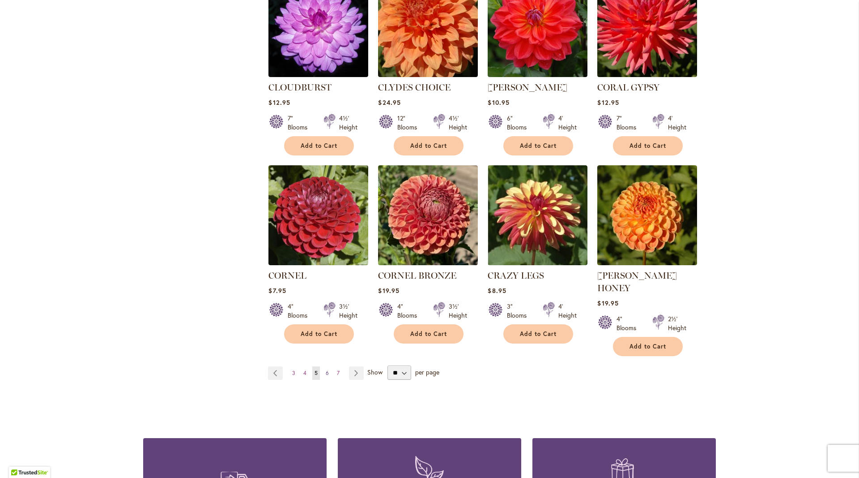 This screenshot has height=478, width=859. Describe the element at coordinates (318, 215) in the screenshot. I see `img: CORNEL` at that location.